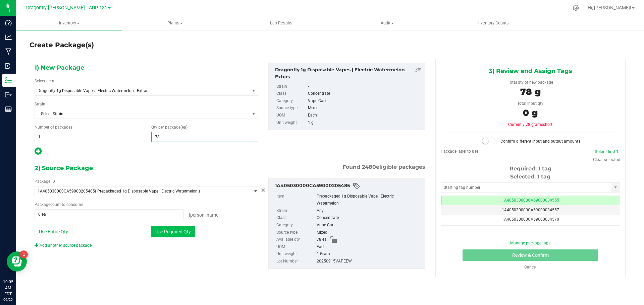 Image resolution: width=644 pixels, height=305 pixels. What do you see at coordinates (493, 23) in the screenshot?
I see `span: Inventory Counts` at bounding box center [493, 23].